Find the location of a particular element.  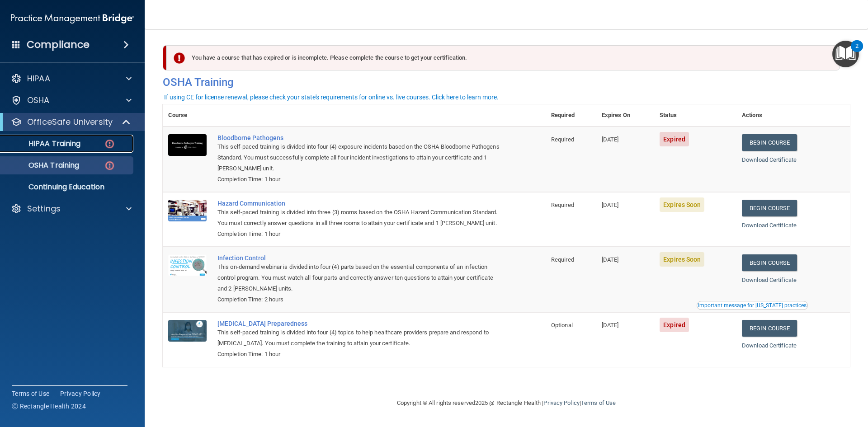

a: Infection Control is located at coordinates (359, 258).